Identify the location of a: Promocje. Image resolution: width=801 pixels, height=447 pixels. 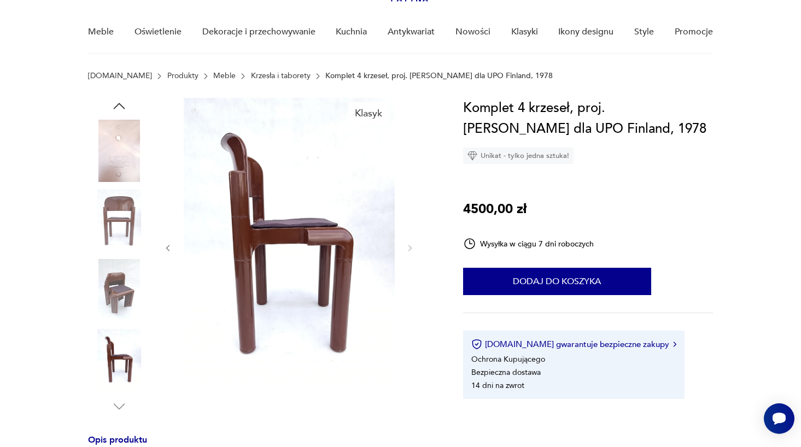
(694, 32).